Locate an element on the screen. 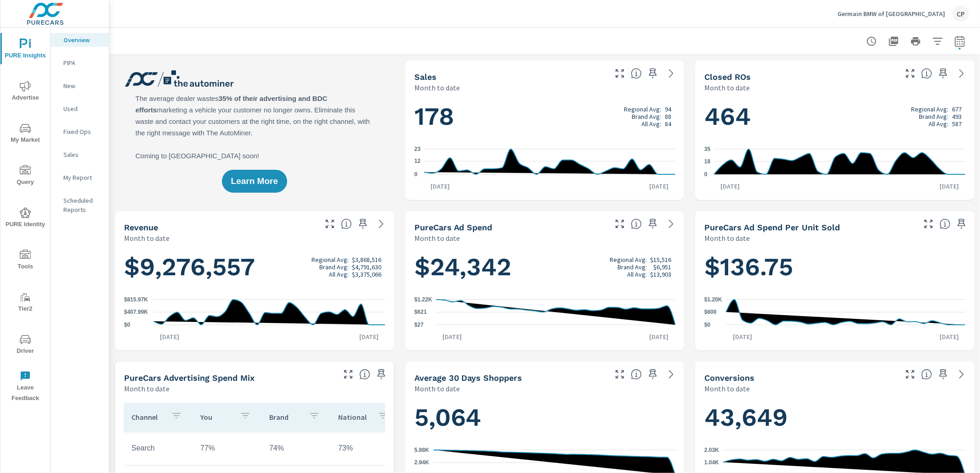 Image resolution: width=980 pixels, height=473 pixels. div: nav menu is located at coordinates (25, 218).